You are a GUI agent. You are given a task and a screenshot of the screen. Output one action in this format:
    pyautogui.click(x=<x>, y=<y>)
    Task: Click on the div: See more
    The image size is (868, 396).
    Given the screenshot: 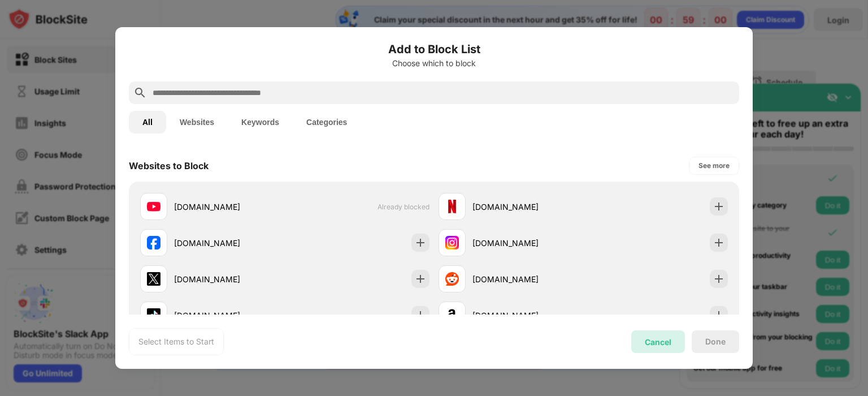 What is the action you would take?
    pyautogui.click(x=714, y=166)
    